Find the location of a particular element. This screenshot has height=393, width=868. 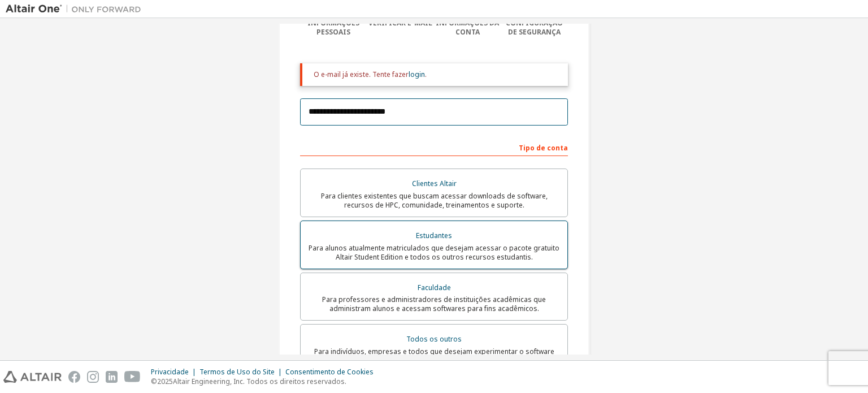

font: Para indivíduos, empresas e todos que desejam experimentar o software Altair e explorar nossas of... is located at coordinates (434, 356).